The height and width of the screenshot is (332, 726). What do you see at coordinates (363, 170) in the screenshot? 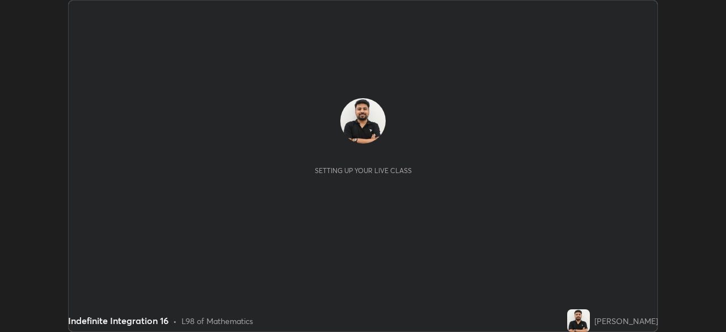
I see `div: Setting up your live class` at bounding box center [363, 170].